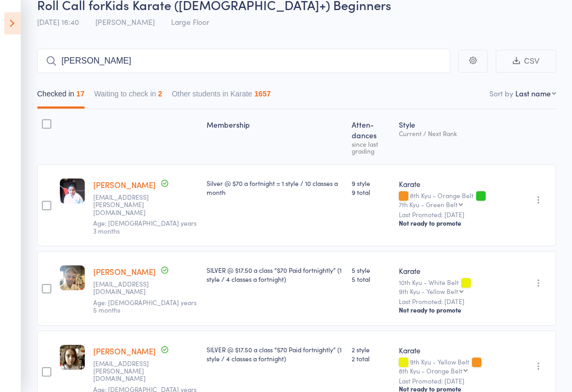  Describe the element at coordinates (128, 205) in the screenshot. I see `small: orla.donoghue@hotmail.com` at that location.